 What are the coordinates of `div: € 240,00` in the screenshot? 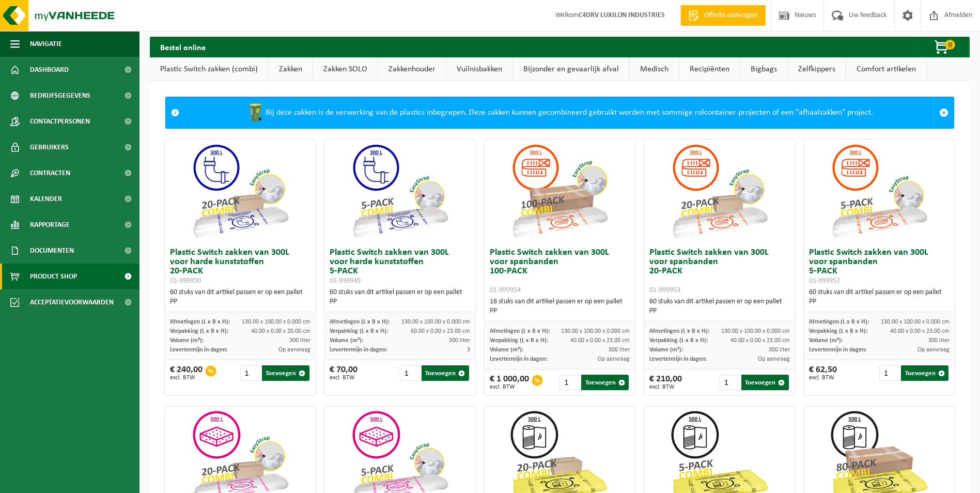 It's located at (186, 373).